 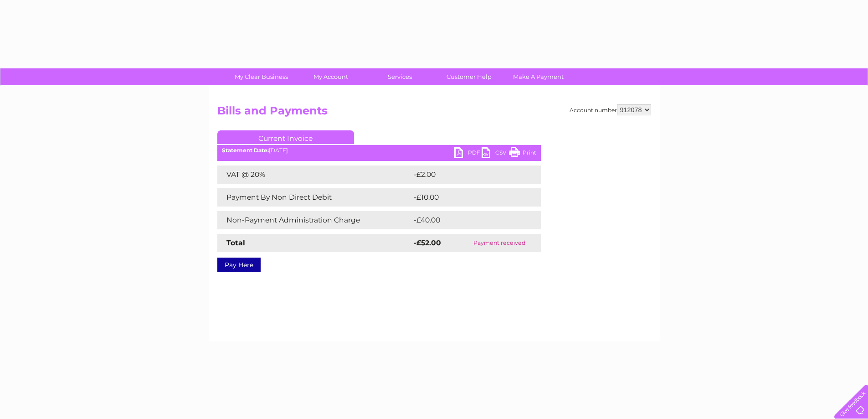 I want to click on td: Payment received, so click(x=499, y=243).